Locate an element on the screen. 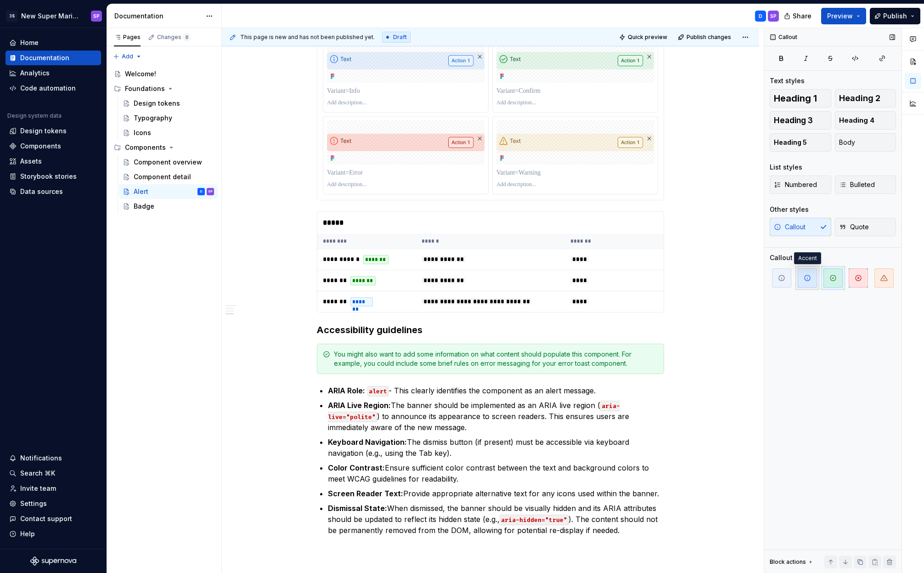 The width and height of the screenshot is (924, 573). div: Analytics is located at coordinates (35, 73).